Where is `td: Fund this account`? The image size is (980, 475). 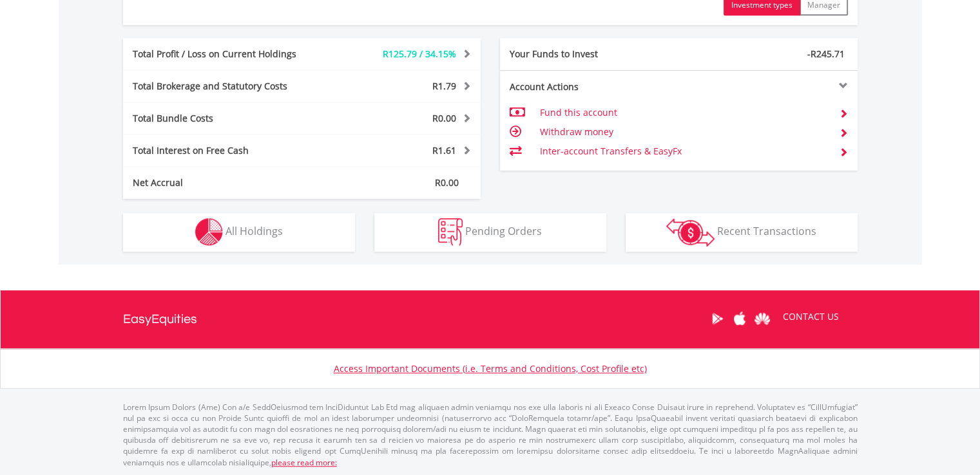 td: Fund this account is located at coordinates (684, 113).